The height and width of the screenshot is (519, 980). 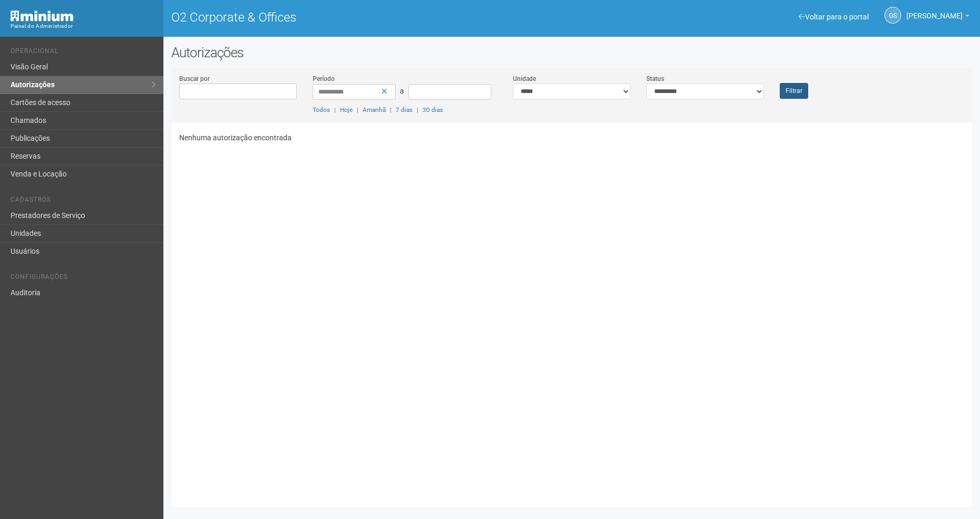 What do you see at coordinates (321, 110) in the screenshot?
I see `a: Todos` at bounding box center [321, 110].